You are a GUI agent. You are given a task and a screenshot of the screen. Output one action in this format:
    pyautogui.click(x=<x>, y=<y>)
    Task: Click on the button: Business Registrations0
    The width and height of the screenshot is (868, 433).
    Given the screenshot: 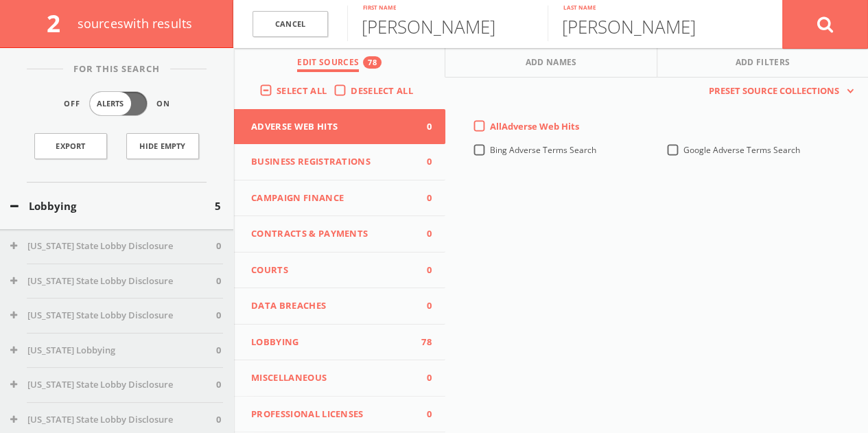 What is the action you would take?
    pyautogui.click(x=340, y=162)
    